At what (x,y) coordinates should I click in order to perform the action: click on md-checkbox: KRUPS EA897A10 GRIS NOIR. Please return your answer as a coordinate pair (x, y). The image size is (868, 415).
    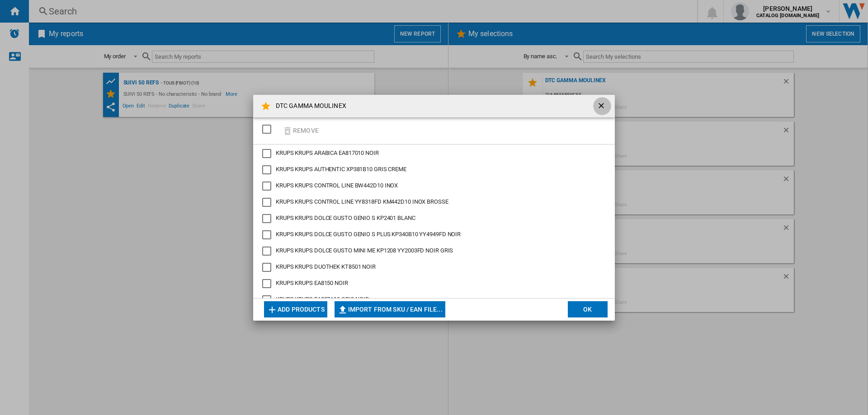
    Looking at the image, I should click on (431, 300).